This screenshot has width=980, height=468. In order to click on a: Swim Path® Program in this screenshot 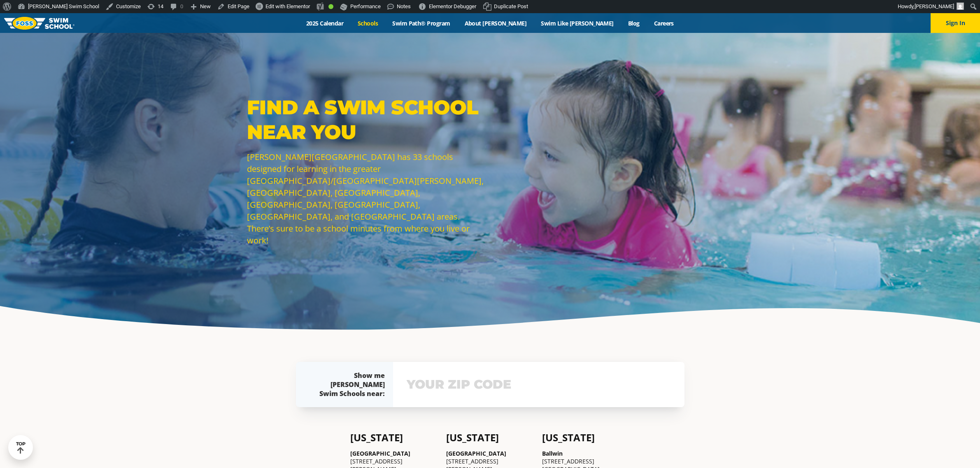, I will do `click(421, 23)`.